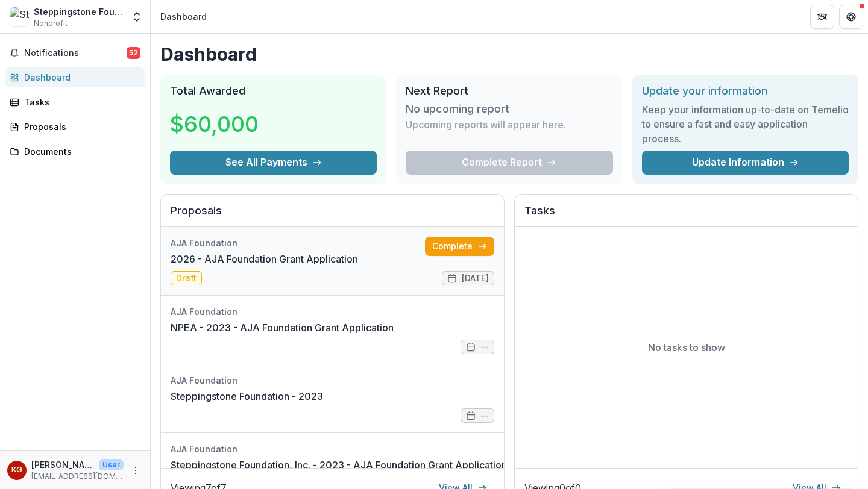  Describe the element at coordinates (746, 124) in the screenshot. I see `h3: Keep your information up-to-date on Temelio to ensure a fast and easy application process.` at that location.